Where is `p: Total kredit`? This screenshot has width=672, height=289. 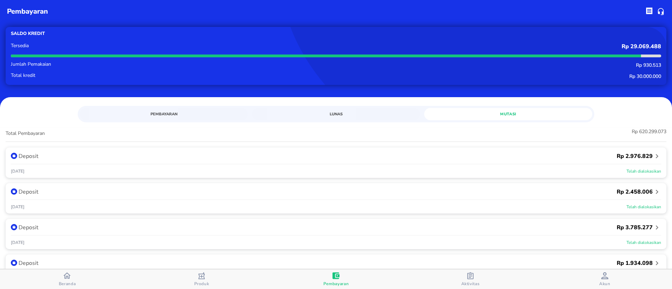 p: Total kredit is located at coordinates (146, 76).